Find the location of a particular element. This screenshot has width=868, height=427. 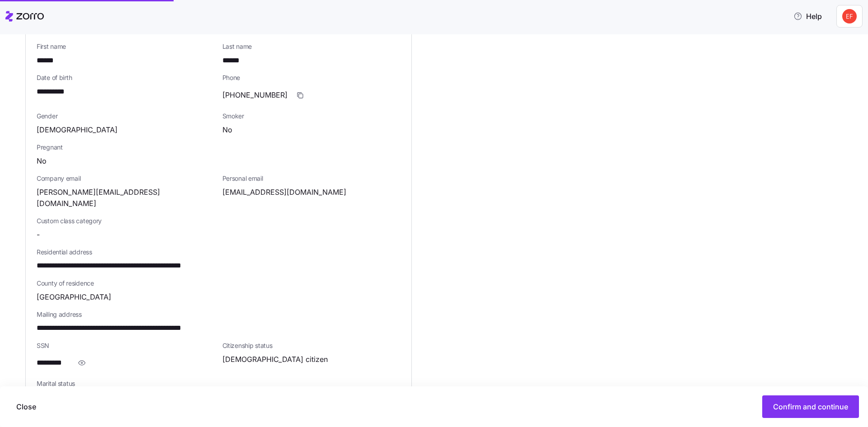

span: SSN is located at coordinates (126, 346).